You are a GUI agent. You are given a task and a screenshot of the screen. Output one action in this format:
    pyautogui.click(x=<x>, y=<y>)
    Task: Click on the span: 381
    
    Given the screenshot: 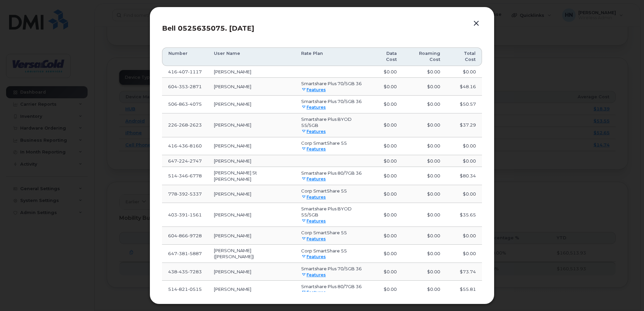 What is the action you would take?
    pyautogui.click(x=183, y=253)
    